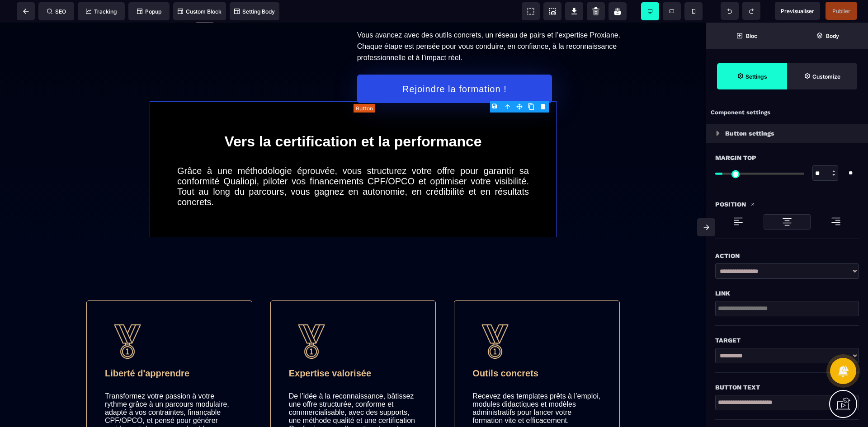 Image resolution: width=868 pixels, height=427 pixels. Describe the element at coordinates (751, 35) in the screenshot. I see `strong: Bloc` at that location.